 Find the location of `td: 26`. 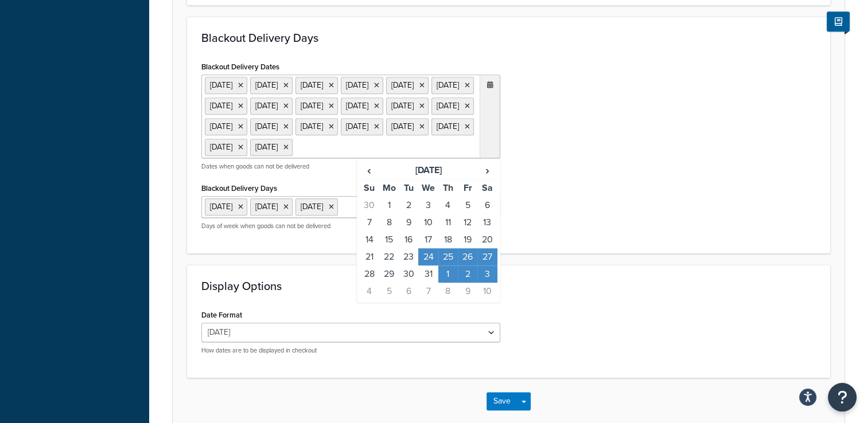

td: 26 is located at coordinates (467, 257).